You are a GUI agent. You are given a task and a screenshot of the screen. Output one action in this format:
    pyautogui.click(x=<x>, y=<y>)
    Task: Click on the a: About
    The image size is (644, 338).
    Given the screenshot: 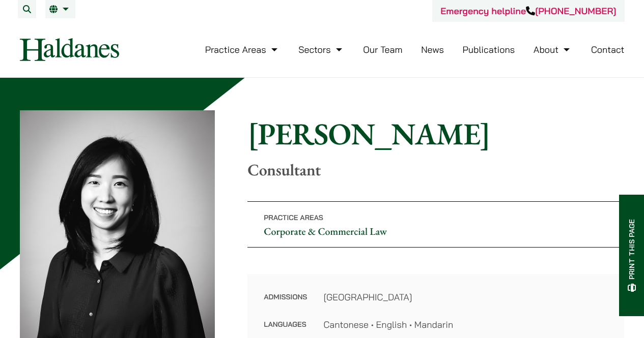 What is the action you would take?
    pyautogui.click(x=553, y=49)
    